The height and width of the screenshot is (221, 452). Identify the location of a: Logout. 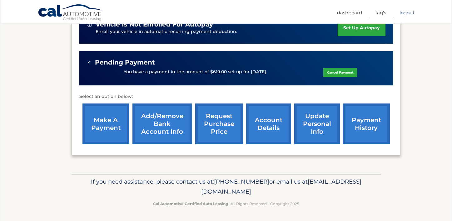
(407, 12).